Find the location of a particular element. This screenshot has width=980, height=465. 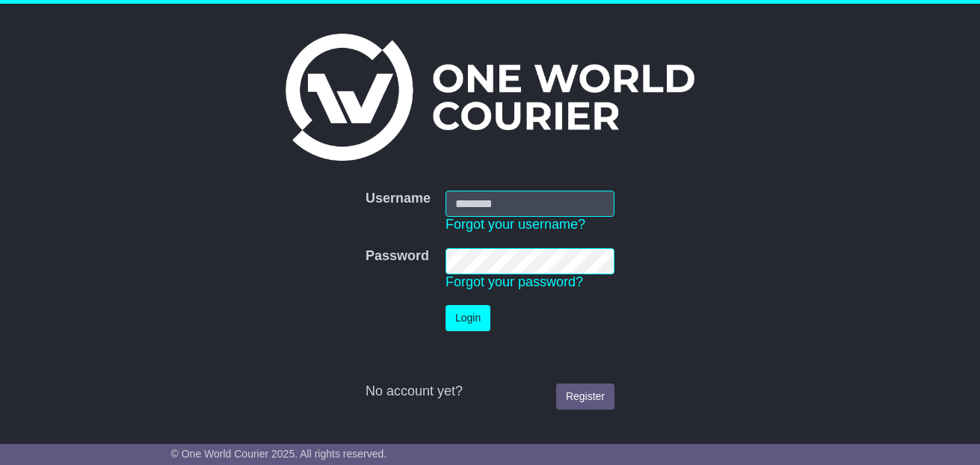

label: Username is located at coordinates (398, 199).